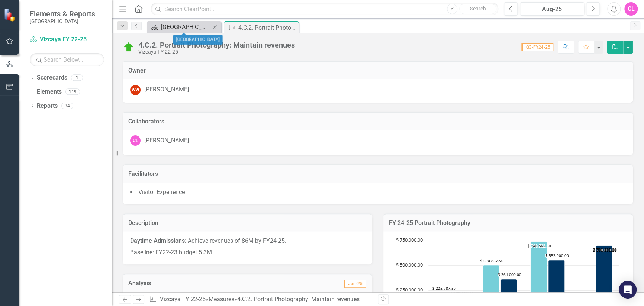 The image size is (644, 306). Describe the element at coordinates (67, 106) in the screenshot. I see `div: 34` at that location.